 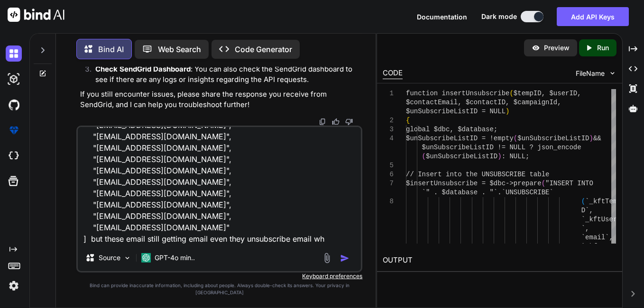 What do you see at coordinates (473, 184) in the screenshot?
I see `span: $insertUnsubscribe = $dbc->prepare` at bounding box center [473, 184].